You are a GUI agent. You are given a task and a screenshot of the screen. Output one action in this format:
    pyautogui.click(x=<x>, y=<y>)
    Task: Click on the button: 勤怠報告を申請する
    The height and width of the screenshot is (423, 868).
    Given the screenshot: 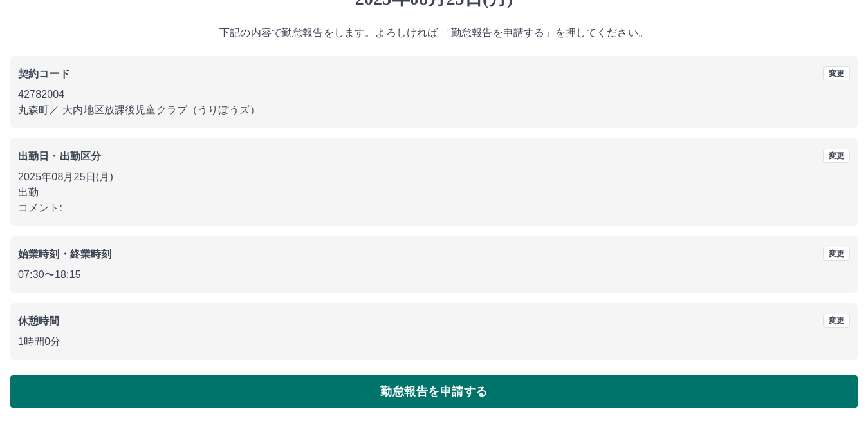 What is the action you would take?
    pyautogui.click(x=434, y=391)
    